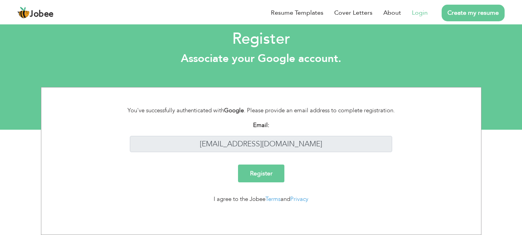 The height and width of the screenshot is (235, 522). Describe the element at coordinates (261, 59) in the screenshot. I see `h3: Associate your Google account.` at that location.